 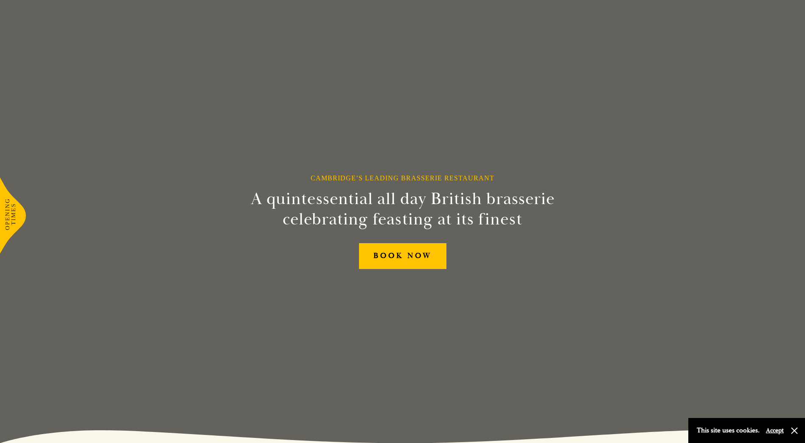 I want to click on h2: A quintessential all day British brasserie celebrating feasting at its finest, so click(x=403, y=209).